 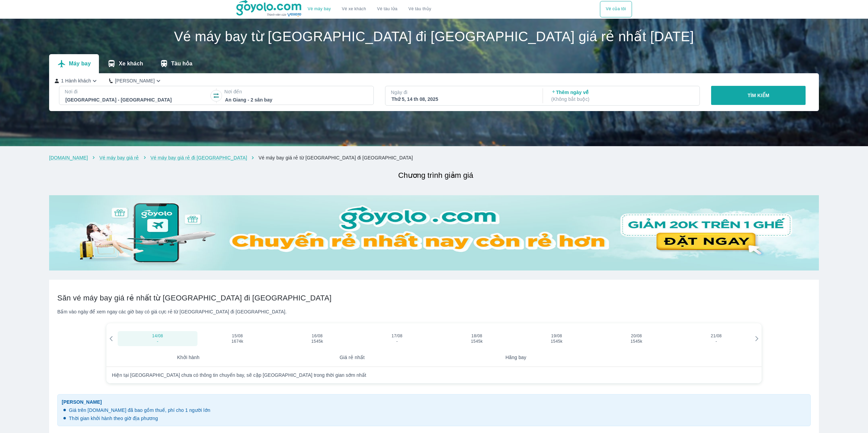 I want to click on p: TÌM KIẾM, so click(x=758, y=96).